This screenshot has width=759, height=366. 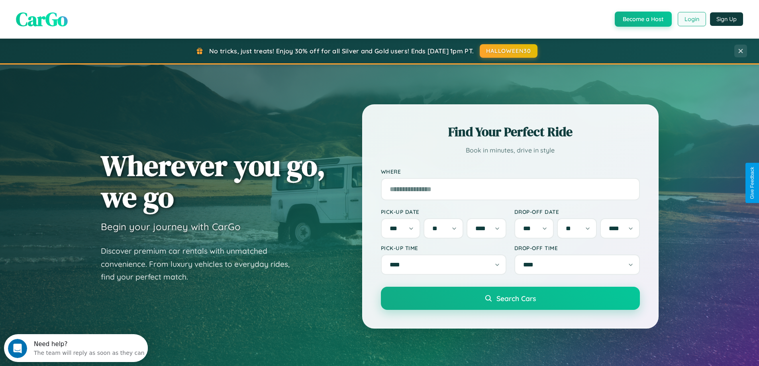 I want to click on label: Where, so click(x=511, y=171).